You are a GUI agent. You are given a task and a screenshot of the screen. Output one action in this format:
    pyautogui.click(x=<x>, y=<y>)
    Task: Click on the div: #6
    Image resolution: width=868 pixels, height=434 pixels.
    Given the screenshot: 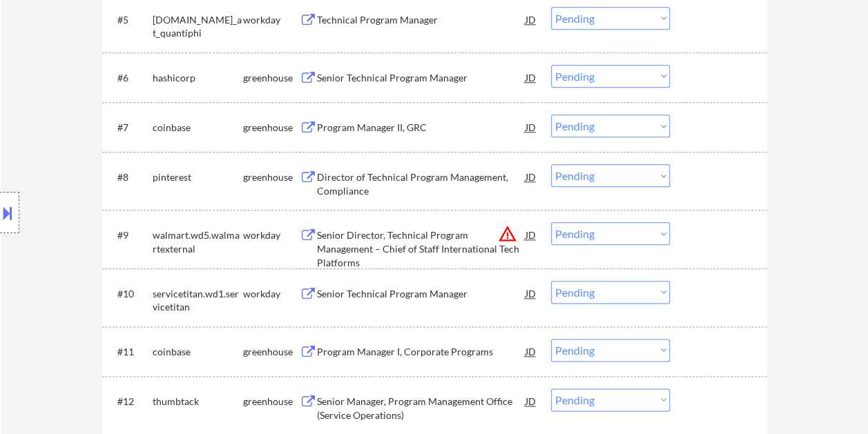 What is the action you would take?
    pyautogui.click(x=129, y=78)
    